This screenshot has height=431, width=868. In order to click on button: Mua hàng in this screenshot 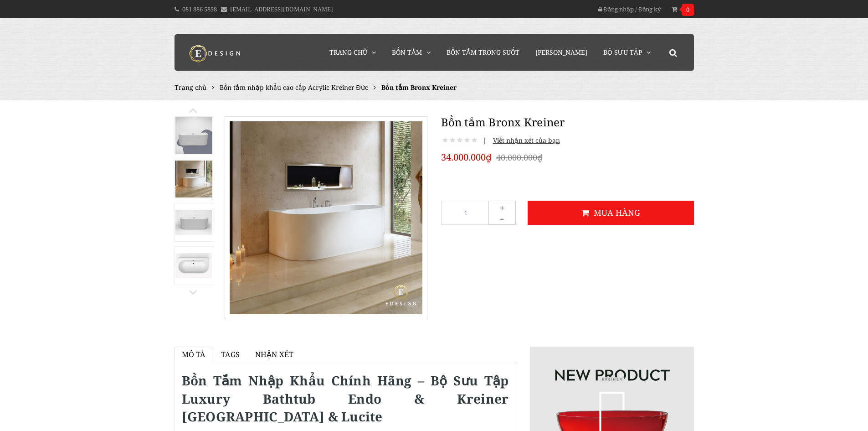, I will do `click(610, 212)`.